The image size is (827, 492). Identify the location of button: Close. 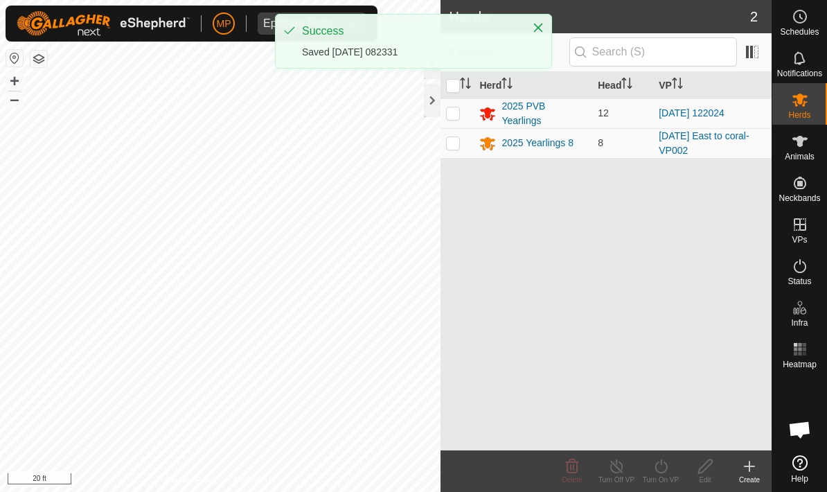
(538, 28).